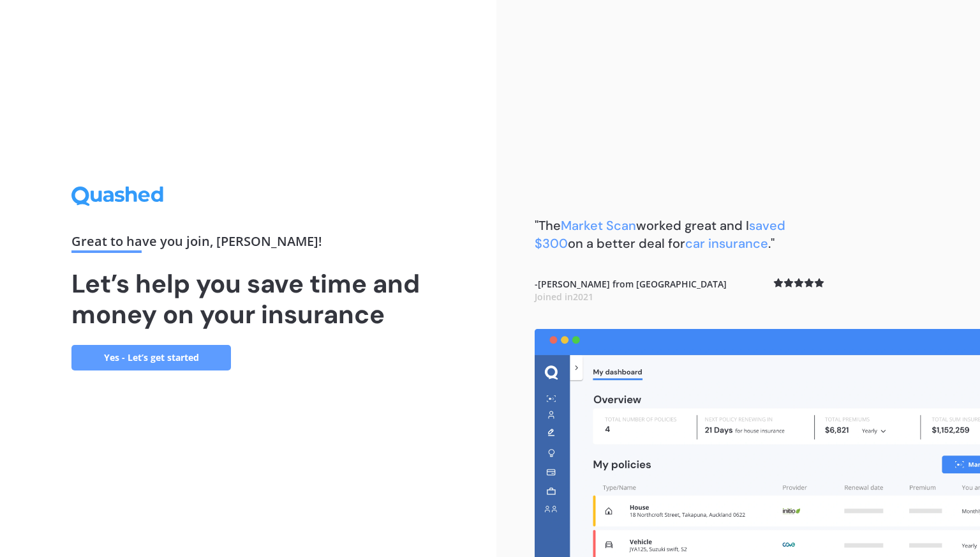 The height and width of the screenshot is (557, 980). What do you see at coordinates (660, 234) in the screenshot?
I see `span: saved $300` at bounding box center [660, 234].